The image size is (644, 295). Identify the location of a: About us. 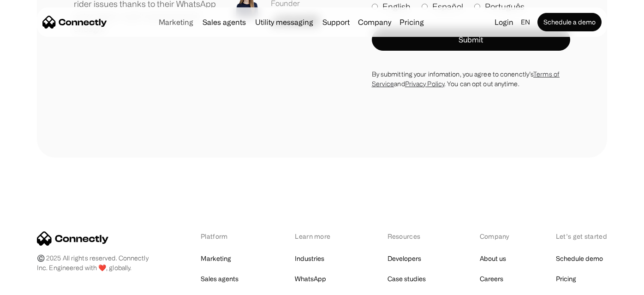
(493, 259).